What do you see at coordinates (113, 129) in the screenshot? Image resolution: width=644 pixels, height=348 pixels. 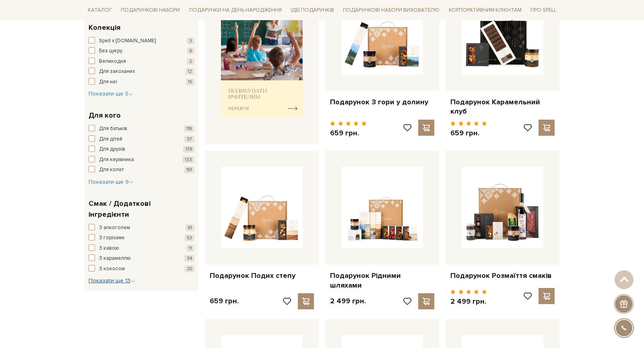 I see `span: Для батьків` at bounding box center [113, 129].